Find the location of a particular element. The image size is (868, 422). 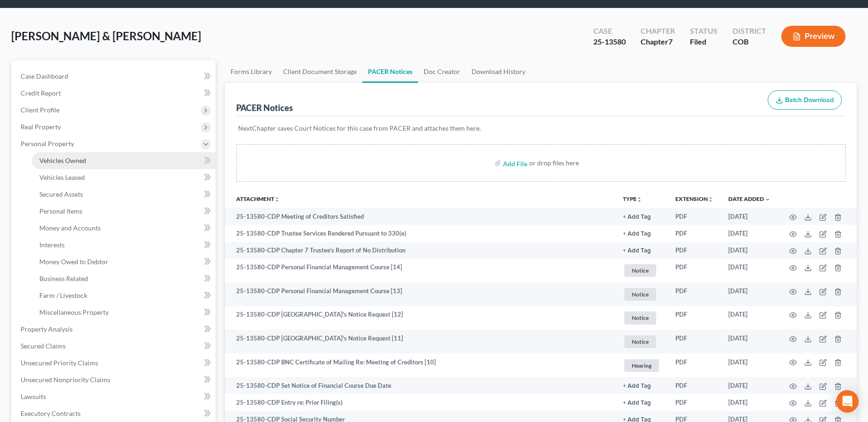

a: Farm / Livestock is located at coordinates (124, 296).